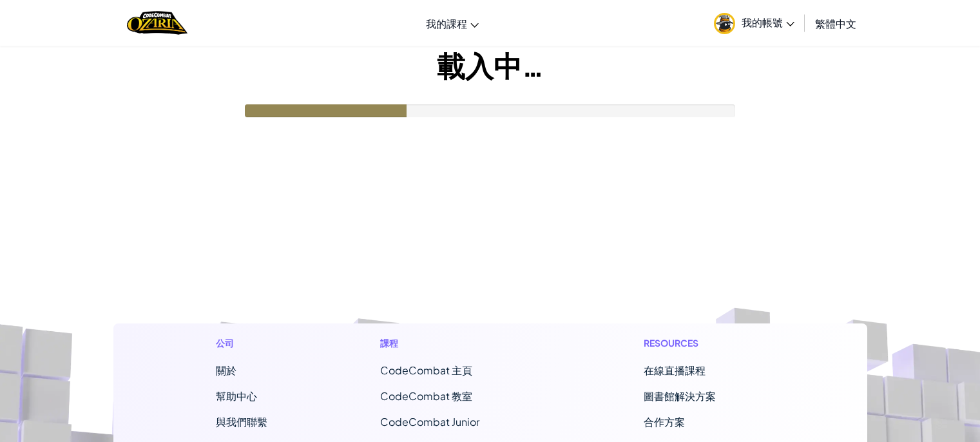 This screenshot has width=980, height=442. I want to click on span: 我的課程, so click(447, 23).